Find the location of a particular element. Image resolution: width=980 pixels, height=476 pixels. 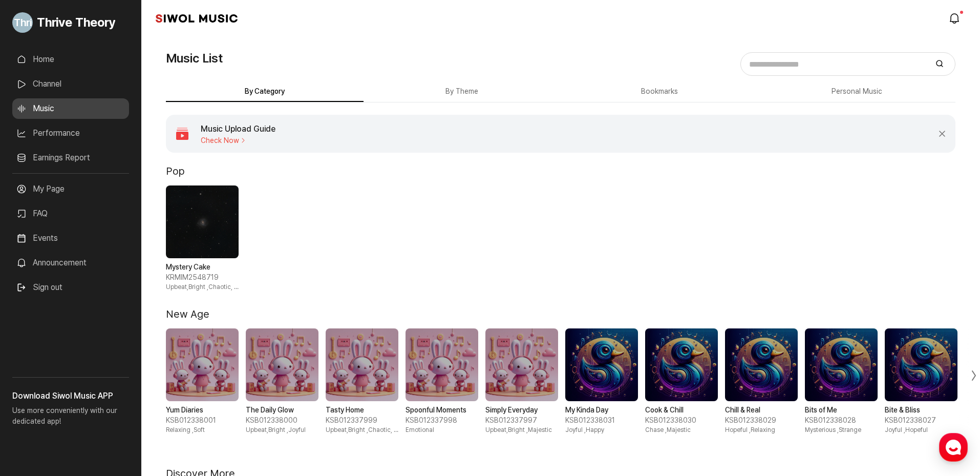

div: 8 / 10 is located at coordinates (761, 381).